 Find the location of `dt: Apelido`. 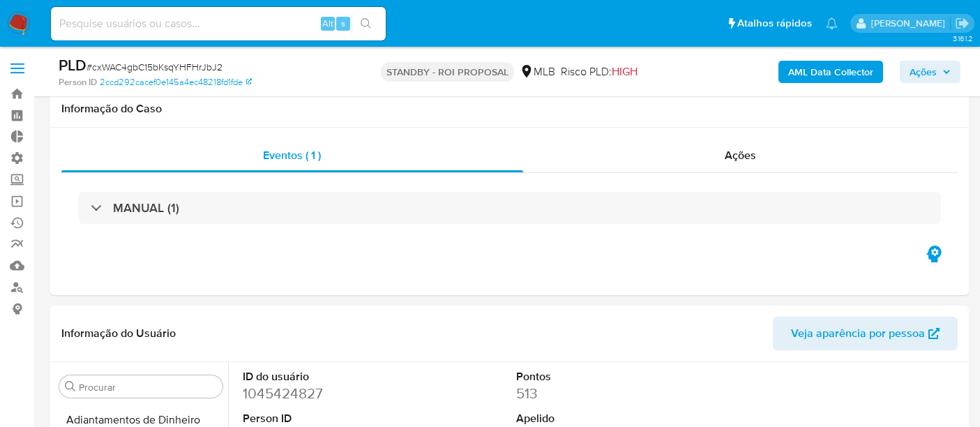

dt: Apelido is located at coordinates (600, 419).